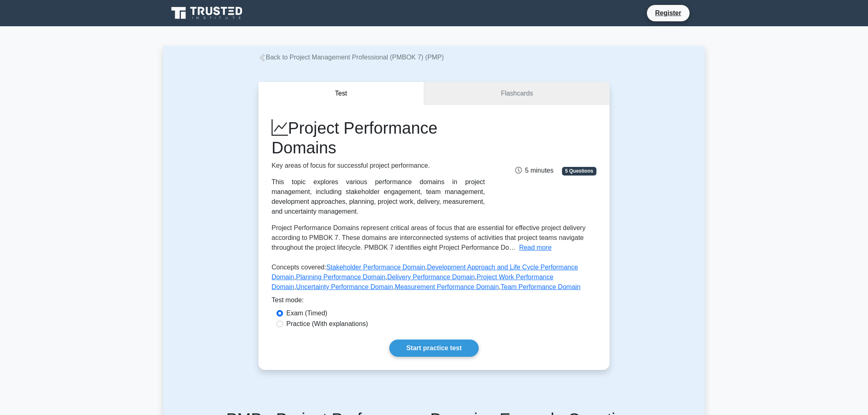  I want to click on a: Register, so click(668, 12).